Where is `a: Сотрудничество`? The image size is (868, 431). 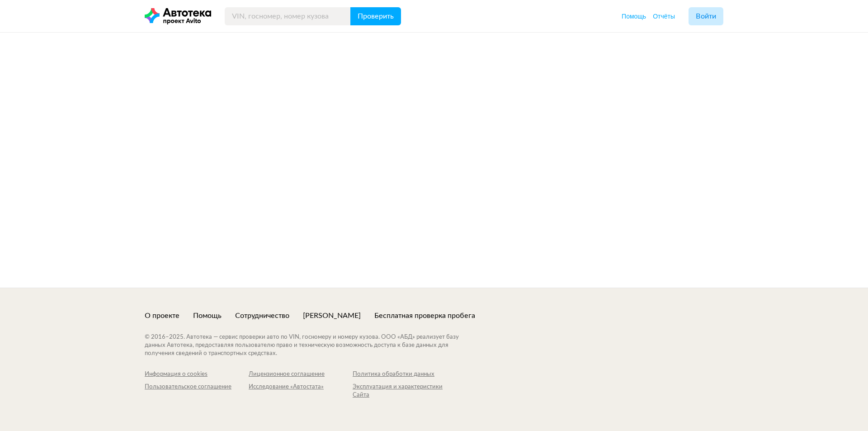
a: Сотрудничество is located at coordinates (262, 316).